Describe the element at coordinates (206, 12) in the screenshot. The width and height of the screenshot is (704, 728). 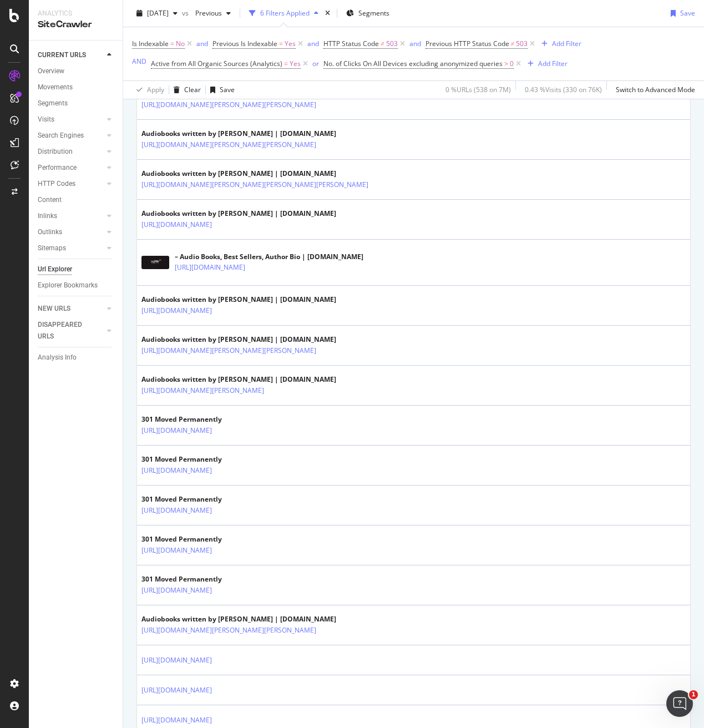
I see `span: Previous` at that location.